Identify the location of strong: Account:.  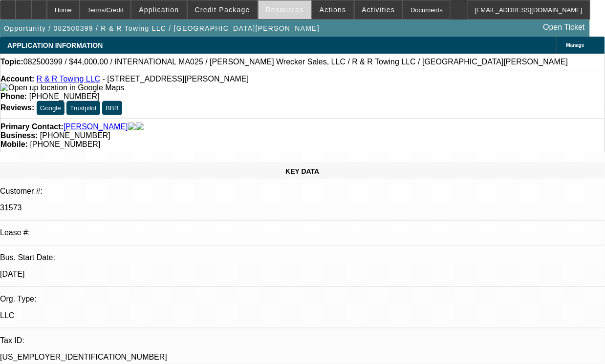
(17, 78).